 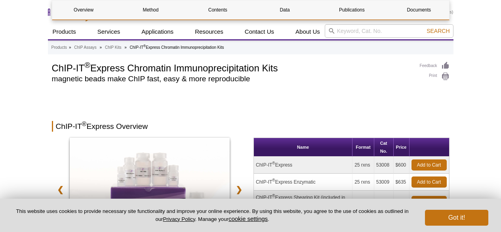 What do you see at coordinates (303, 201) in the screenshot?
I see `td: ChIP-IT Express Shearing Kit (included in 53008)` at bounding box center [303, 201].